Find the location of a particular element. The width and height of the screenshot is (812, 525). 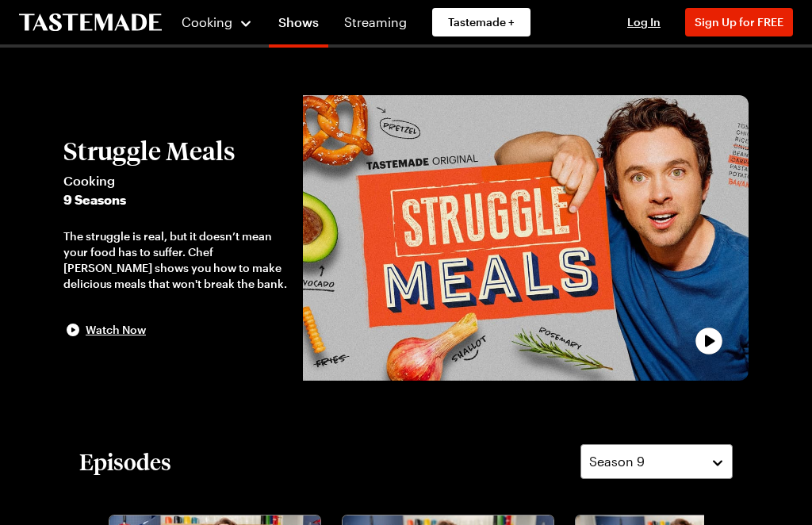

span: Season 9 is located at coordinates (618, 462).